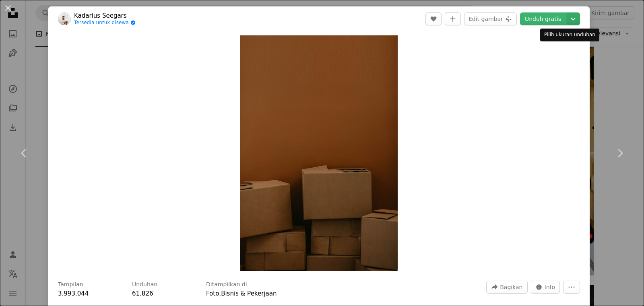  What do you see at coordinates (543, 19) in the screenshot?
I see `a: Unduh gratis` at bounding box center [543, 19].